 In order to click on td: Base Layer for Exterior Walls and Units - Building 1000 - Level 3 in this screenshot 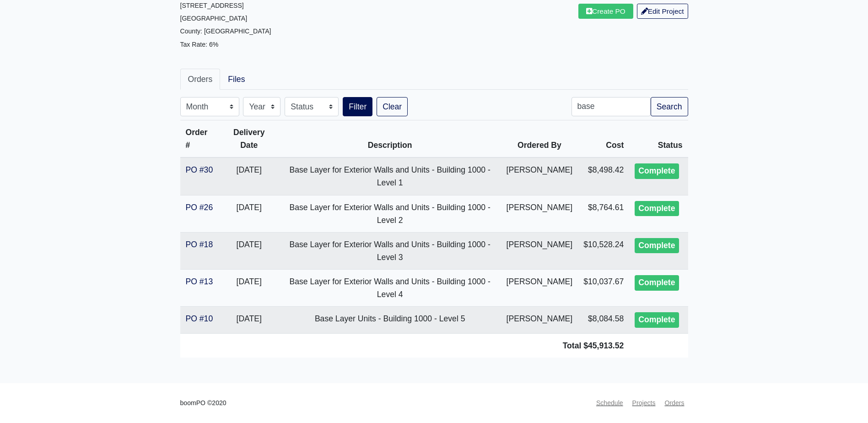, I will do `click(390, 251)`.